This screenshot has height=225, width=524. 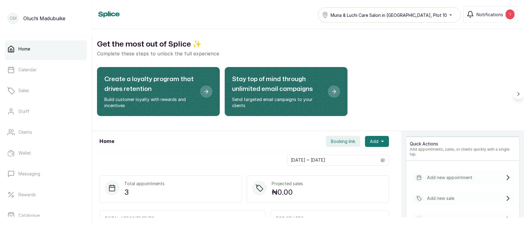 I want to click on p: Oluchi Madubuike, so click(x=44, y=18).